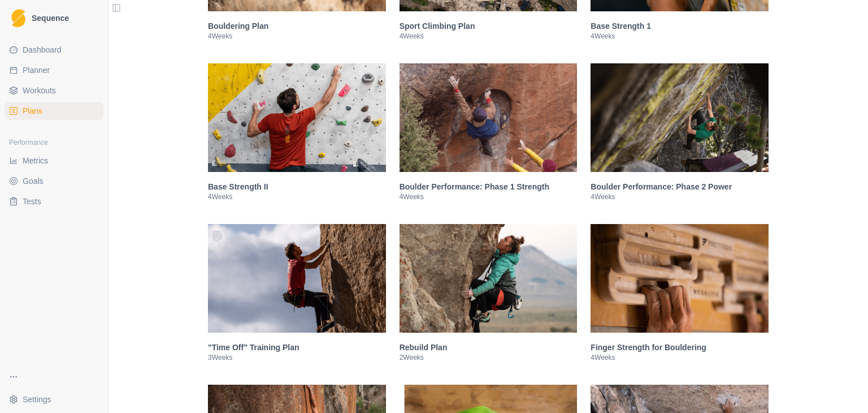  I want to click on span: Plans, so click(32, 111).